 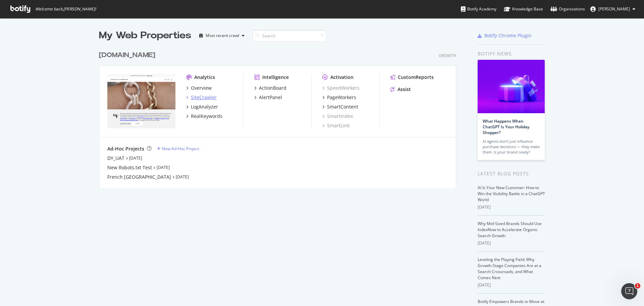 I want to click on div: ActionBoard, so click(x=273, y=88).